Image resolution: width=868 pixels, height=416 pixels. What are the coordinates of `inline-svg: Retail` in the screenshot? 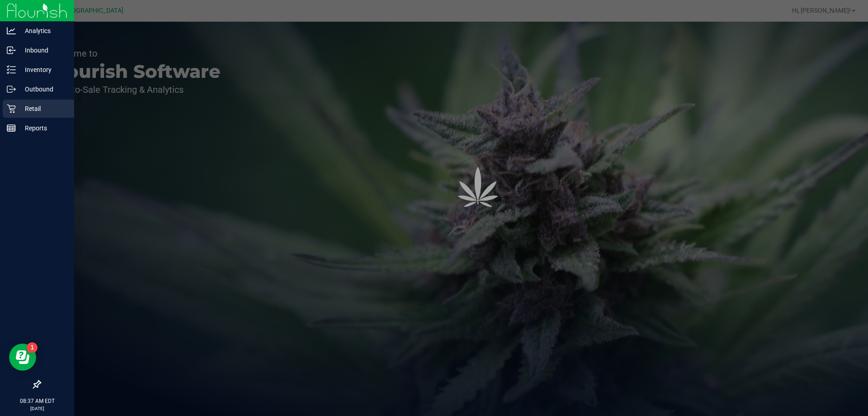 It's located at (11, 109).